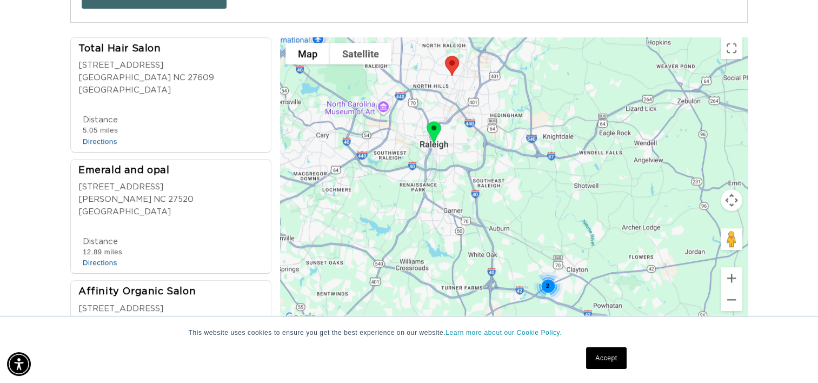 Image resolution: width=818 pixels, height=383 pixels. Describe the element at coordinates (19, 364) in the screenshot. I see `div: Accessibility Menu` at that location.